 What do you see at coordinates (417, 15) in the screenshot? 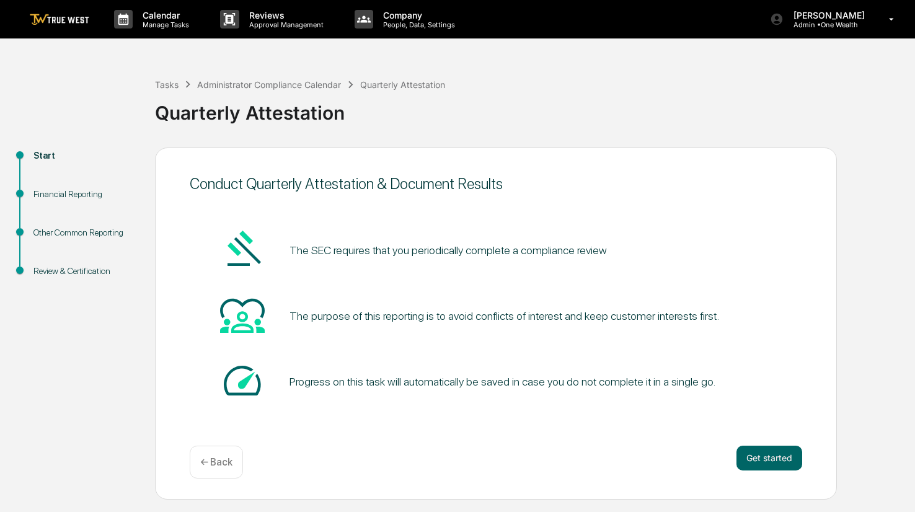
I see `p: Company` at bounding box center [417, 15].